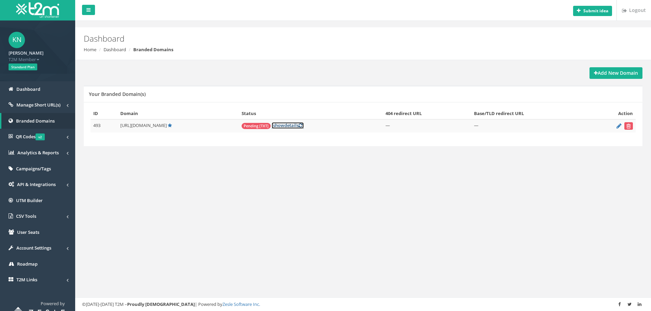 The width and height of the screenshot is (651, 311). What do you see at coordinates (592, 11) in the screenshot?
I see `button: Submit idea` at bounding box center [592, 11].